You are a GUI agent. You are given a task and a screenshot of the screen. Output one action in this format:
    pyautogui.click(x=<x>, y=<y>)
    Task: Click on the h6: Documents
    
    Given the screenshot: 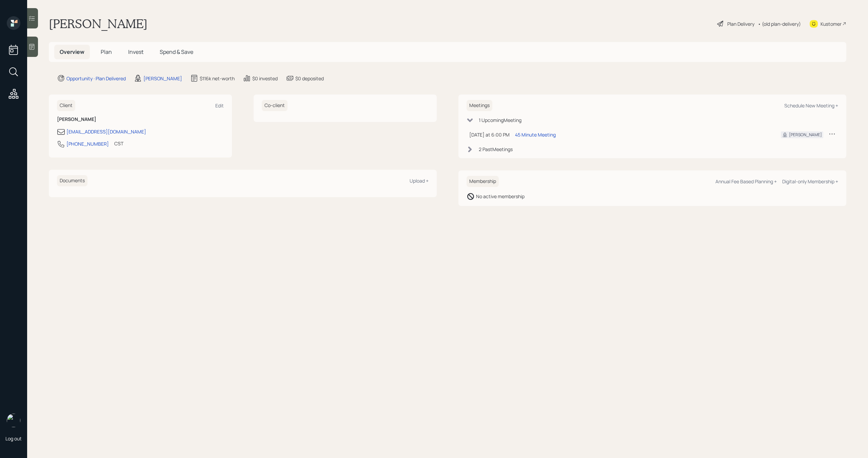 What is the action you would take?
    pyautogui.click(x=72, y=180)
    